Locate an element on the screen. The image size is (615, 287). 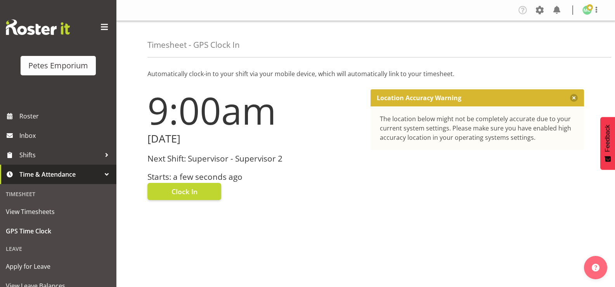
span: Inbox is located at coordinates (66, 135).